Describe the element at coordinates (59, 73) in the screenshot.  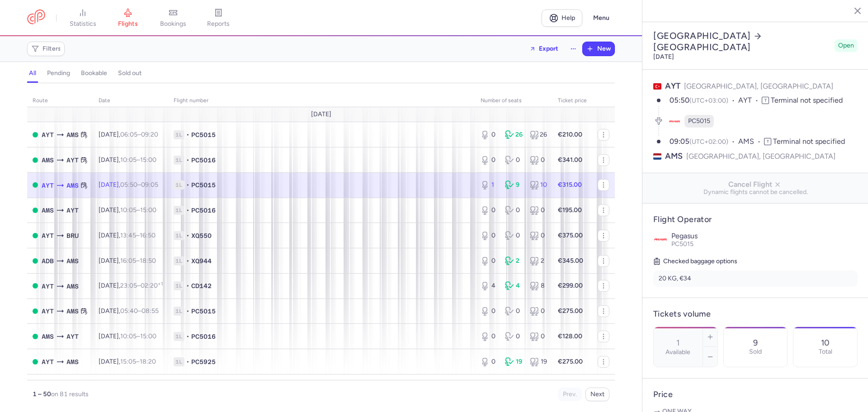
I see `h4: pending` at that location.